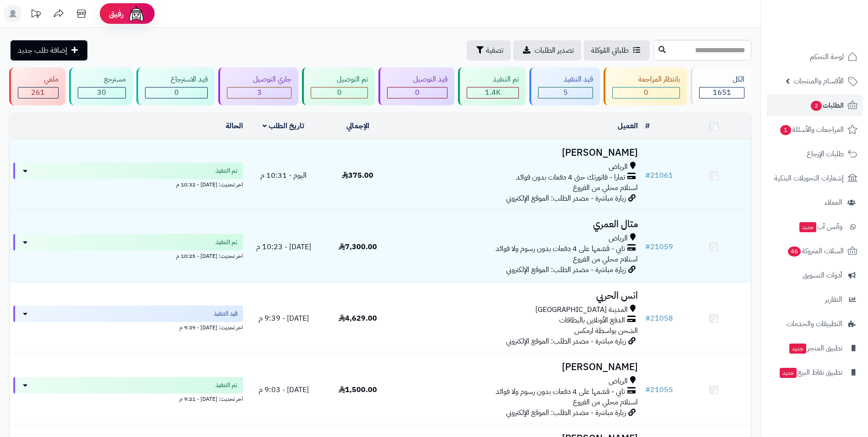  What do you see at coordinates (814, 56) in the screenshot?
I see `a: لوحة التحكم` at bounding box center [814, 56].